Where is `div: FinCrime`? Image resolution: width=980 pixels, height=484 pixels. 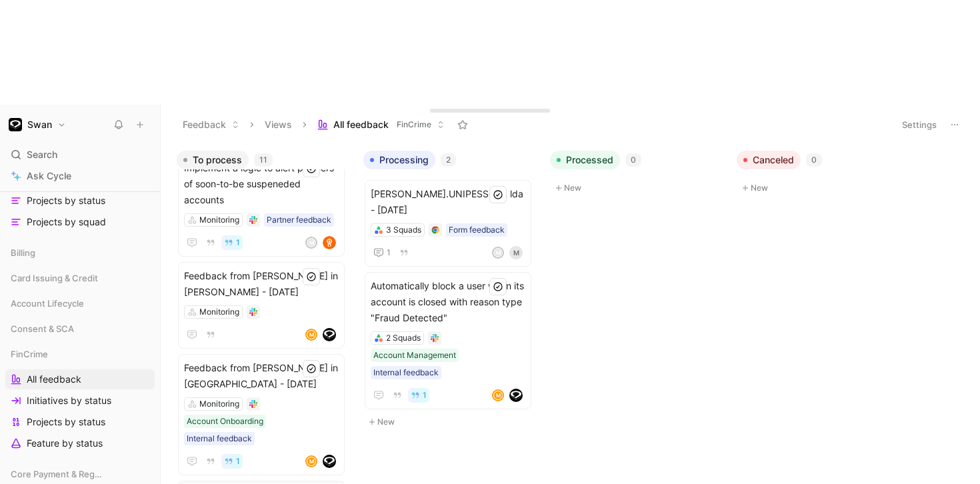
div: FinCrime is located at coordinates (80, 353).